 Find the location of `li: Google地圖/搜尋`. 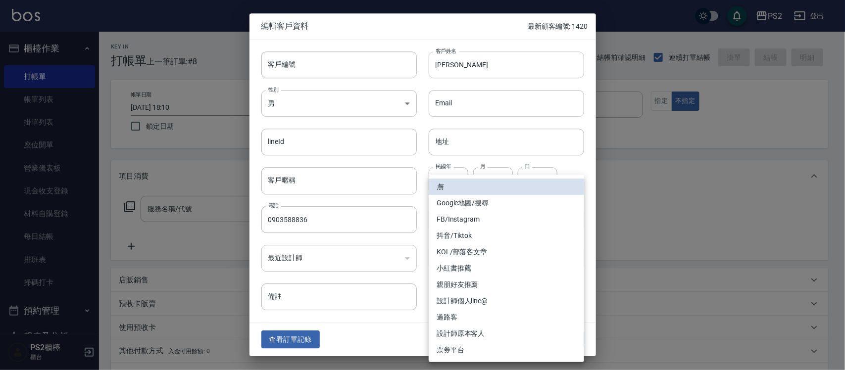

li: Google地圖/搜尋 is located at coordinates (506, 203).